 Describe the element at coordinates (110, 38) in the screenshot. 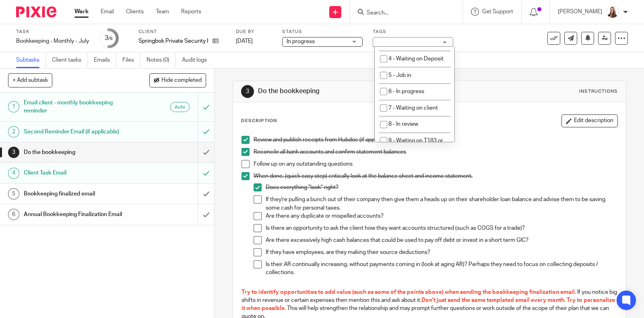

I see `small: /6` at that location.